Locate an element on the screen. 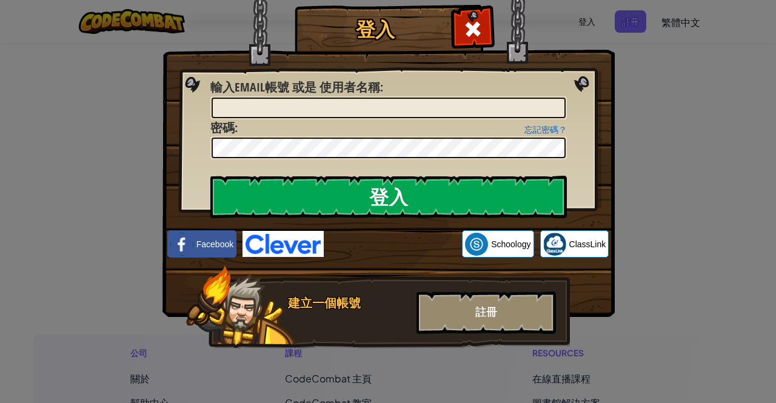  span: Facebook is located at coordinates (215, 244).